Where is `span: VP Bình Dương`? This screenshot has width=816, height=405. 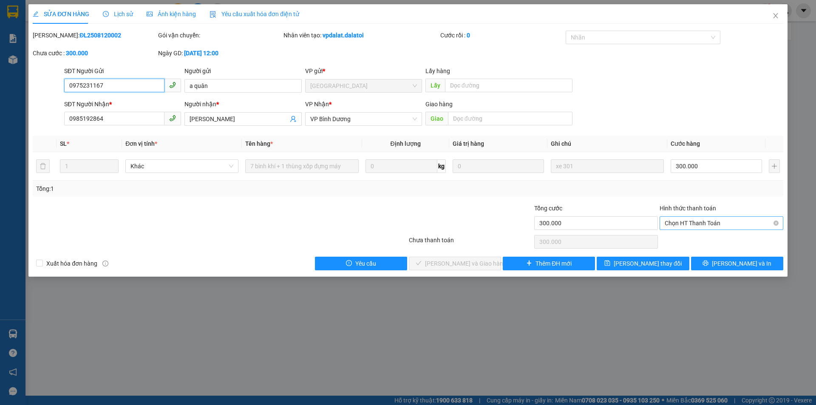
span: VP Bình Dương is located at coordinates (363, 119).